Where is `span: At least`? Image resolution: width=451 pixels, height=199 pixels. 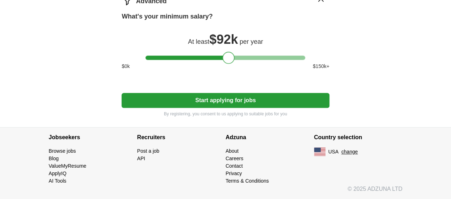 span: At least is located at coordinates (199, 42).